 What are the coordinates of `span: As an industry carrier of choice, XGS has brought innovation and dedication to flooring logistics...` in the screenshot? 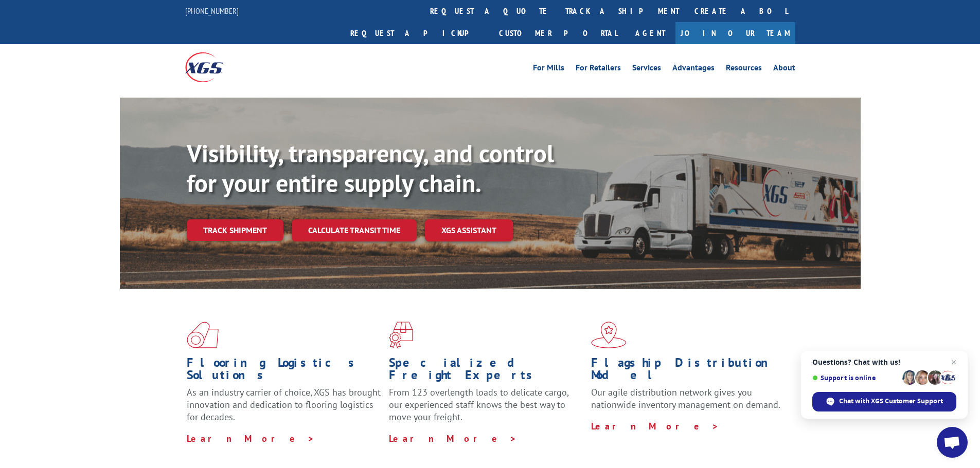 It's located at (284, 404).